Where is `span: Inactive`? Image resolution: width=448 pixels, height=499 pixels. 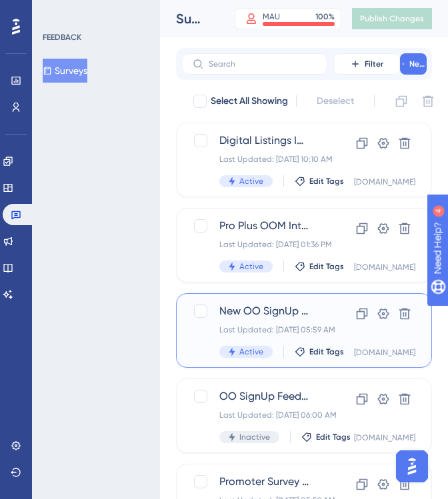
span: Inactive is located at coordinates (255, 437).